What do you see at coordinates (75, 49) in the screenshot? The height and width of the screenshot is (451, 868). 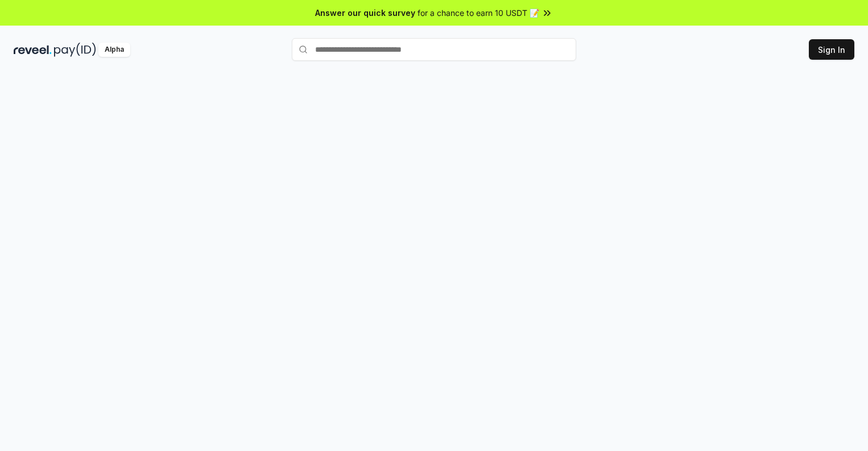 I see `img: pay_id` at bounding box center [75, 49].